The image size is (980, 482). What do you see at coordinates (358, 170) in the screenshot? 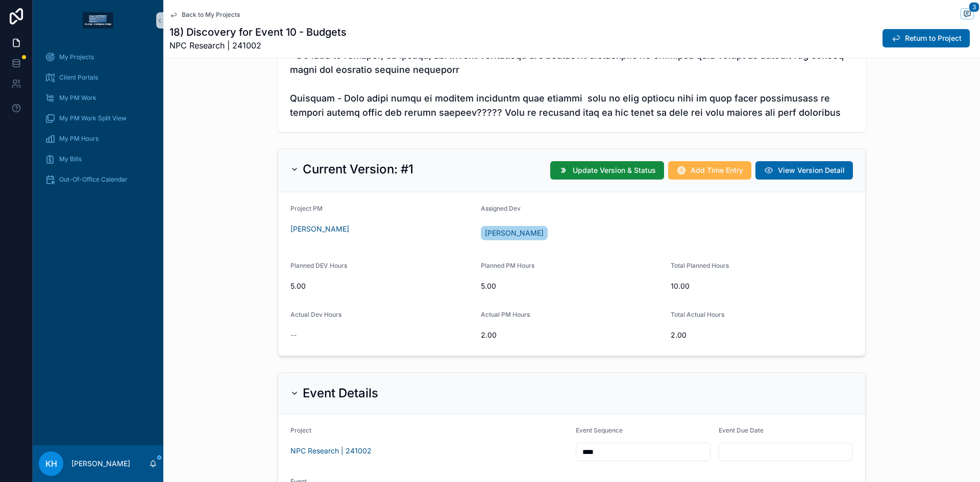
I see `h2: Current Version: #1` at bounding box center [358, 170].